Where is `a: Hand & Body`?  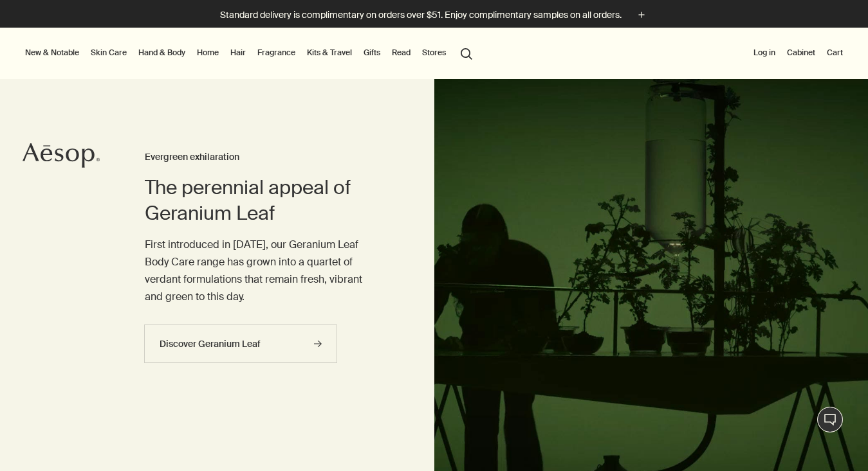
a: Hand & Body is located at coordinates (161, 53).